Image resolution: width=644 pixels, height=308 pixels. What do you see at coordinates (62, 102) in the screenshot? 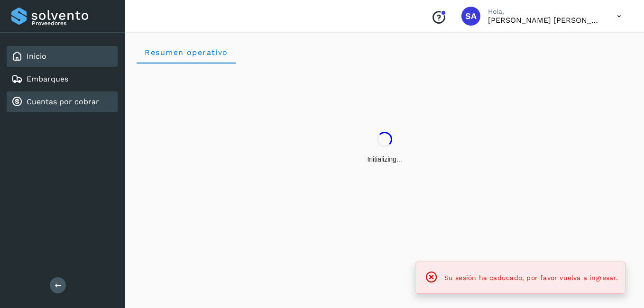
I see `div: Cuentas por cobrar` at bounding box center [62, 102].